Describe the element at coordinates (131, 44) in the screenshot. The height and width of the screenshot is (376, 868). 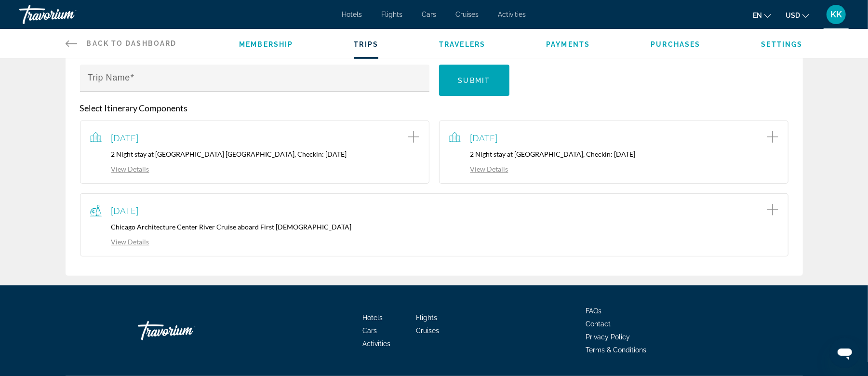
I see `span: Back to Dashboard` at that location.